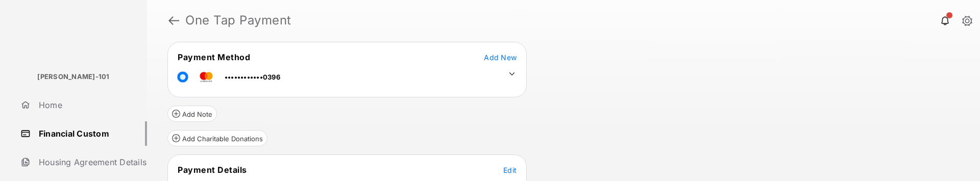  I want to click on button: Edit, so click(510, 169).